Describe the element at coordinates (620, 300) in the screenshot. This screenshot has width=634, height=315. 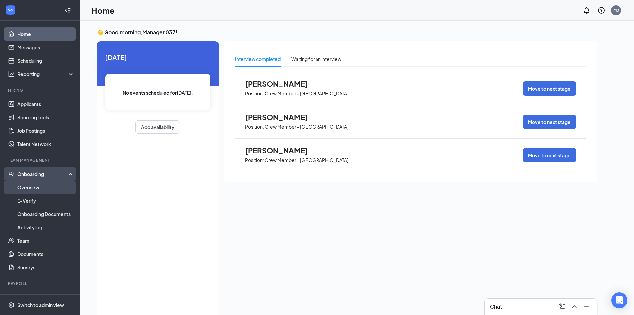
I see `div: Open Intercom Messenger` at that location.